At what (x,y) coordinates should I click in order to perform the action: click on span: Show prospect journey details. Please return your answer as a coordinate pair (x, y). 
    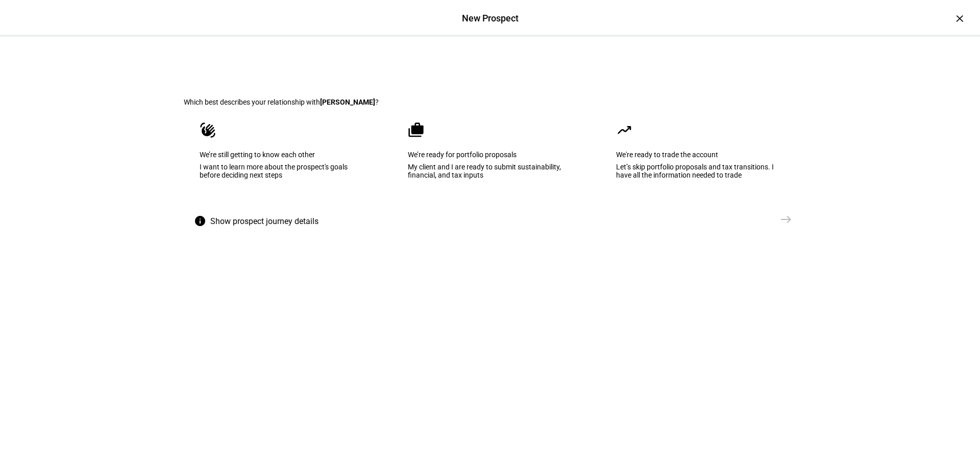
    Looking at the image, I should click on (264, 221).